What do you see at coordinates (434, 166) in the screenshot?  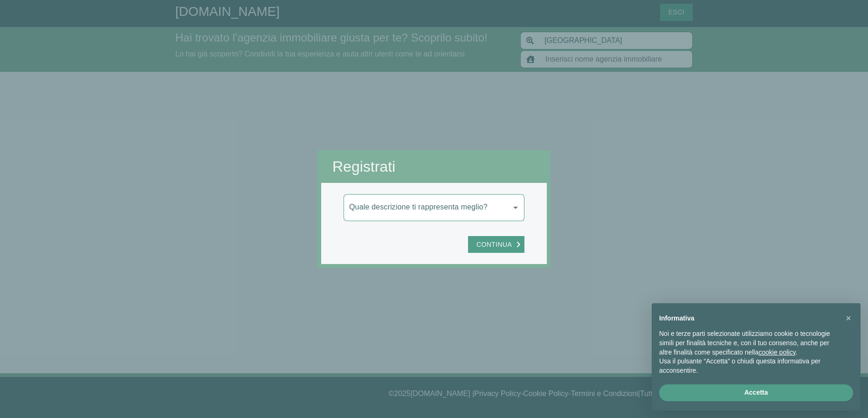 I see `h2: Registrati` at bounding box center [434, 166].